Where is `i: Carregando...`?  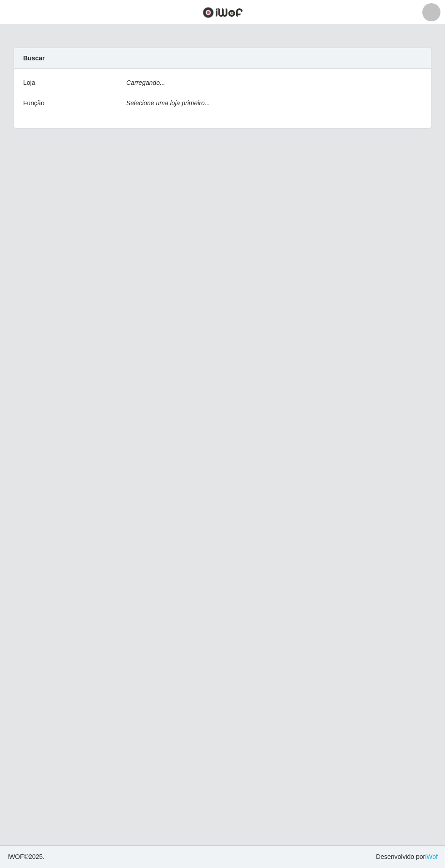 i: Carregando... is located at coordinates (145, 83).